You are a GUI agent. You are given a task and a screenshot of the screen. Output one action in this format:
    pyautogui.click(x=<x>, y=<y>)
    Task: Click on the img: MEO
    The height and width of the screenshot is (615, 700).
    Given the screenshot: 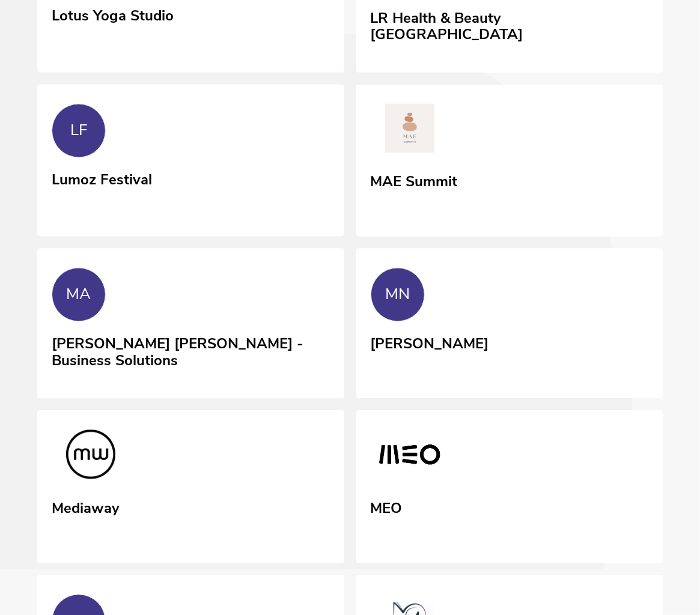 What is the action you would take?
    pyautogui.click(x=410, y=457)
    